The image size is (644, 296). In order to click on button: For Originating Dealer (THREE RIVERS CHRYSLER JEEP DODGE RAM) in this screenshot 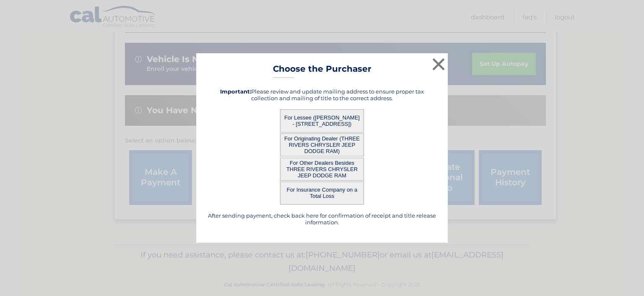, I will do `click(322, 144)`.